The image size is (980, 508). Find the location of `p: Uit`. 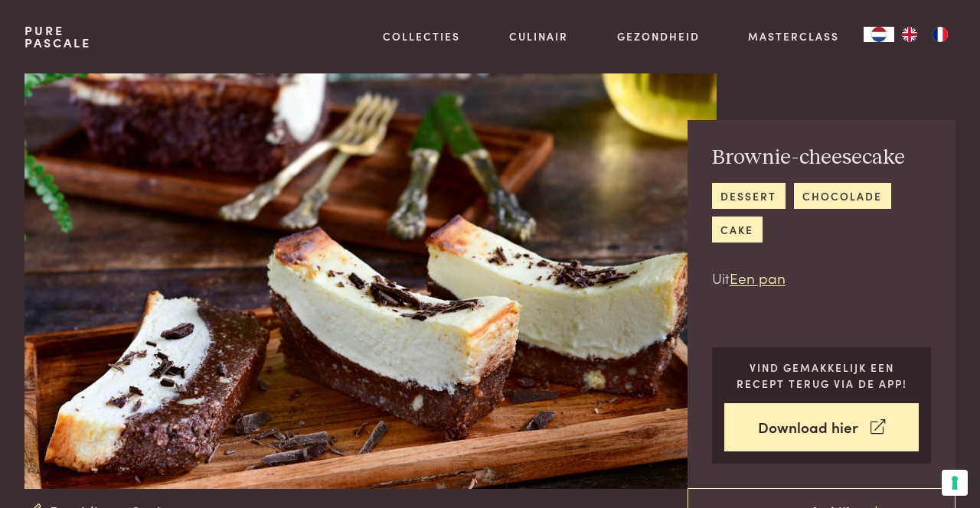

p: Uit is located at coordinates (821, 278).